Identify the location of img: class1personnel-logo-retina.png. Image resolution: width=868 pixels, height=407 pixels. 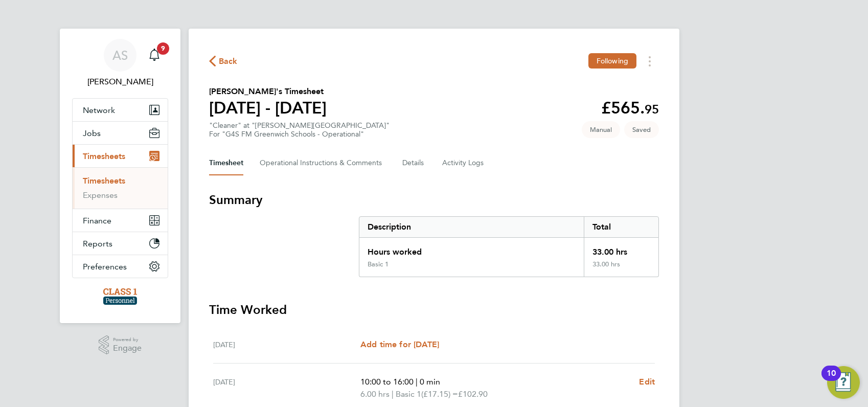
(120, 296).